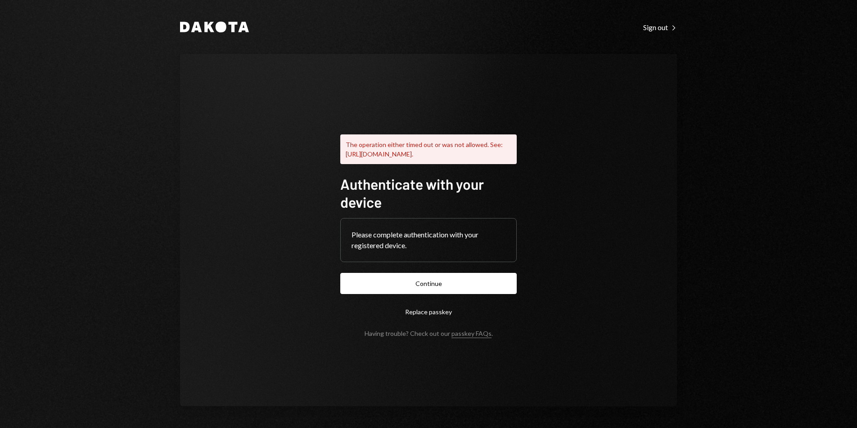 The height and width of the screenshot is (428, 857). Describe the element at coordinates (428, 284) in the screenshot. I see `button: Continue` at that location.